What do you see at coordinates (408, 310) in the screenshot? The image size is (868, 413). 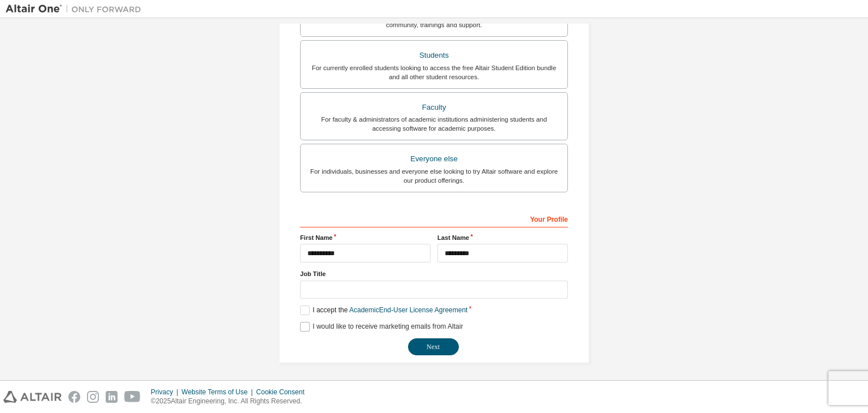 I see `a: Academic End-User License Agreement` at bounding box center [408, 310].